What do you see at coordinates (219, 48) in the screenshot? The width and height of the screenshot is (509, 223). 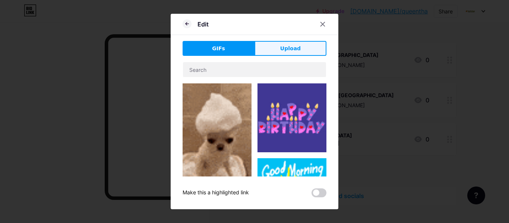 I see `button: GIFs` at bounding box center [219, 48].